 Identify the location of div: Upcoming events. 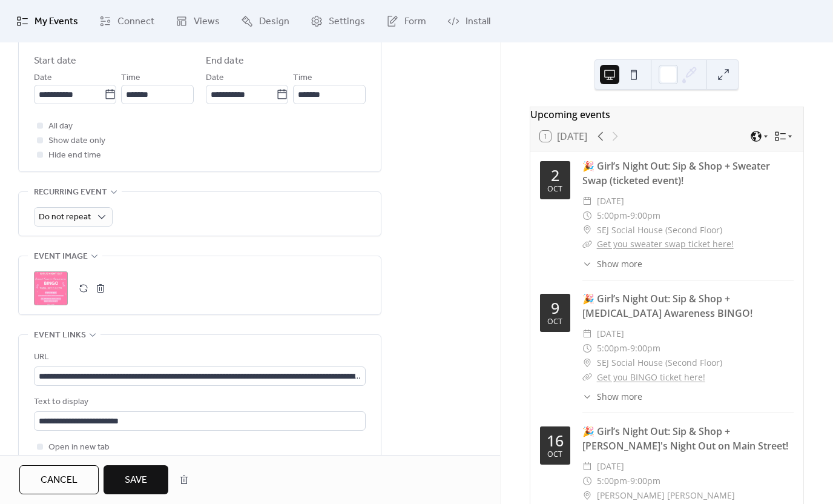
(666, 114).